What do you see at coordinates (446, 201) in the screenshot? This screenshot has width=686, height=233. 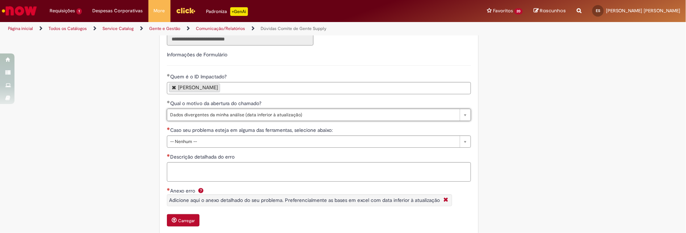 I see `i: Fechar More information Por question_anexo_erro` at bounding box center [446, 201].